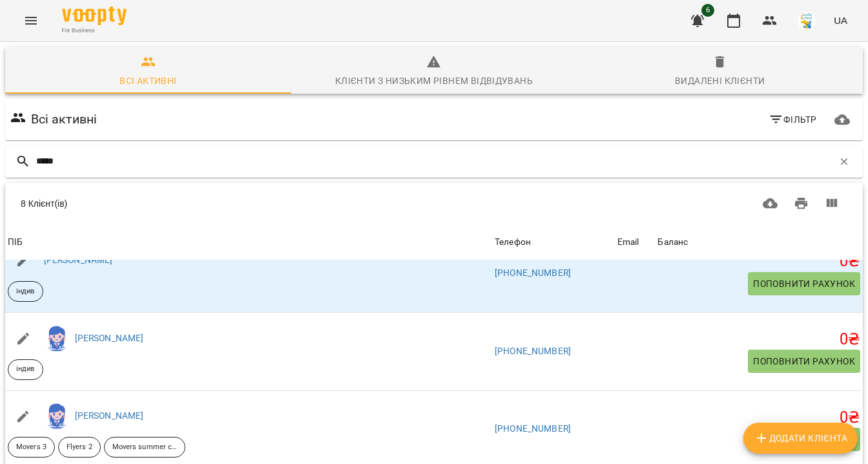  I want to click on span: ПІБ, so click(249, 243).